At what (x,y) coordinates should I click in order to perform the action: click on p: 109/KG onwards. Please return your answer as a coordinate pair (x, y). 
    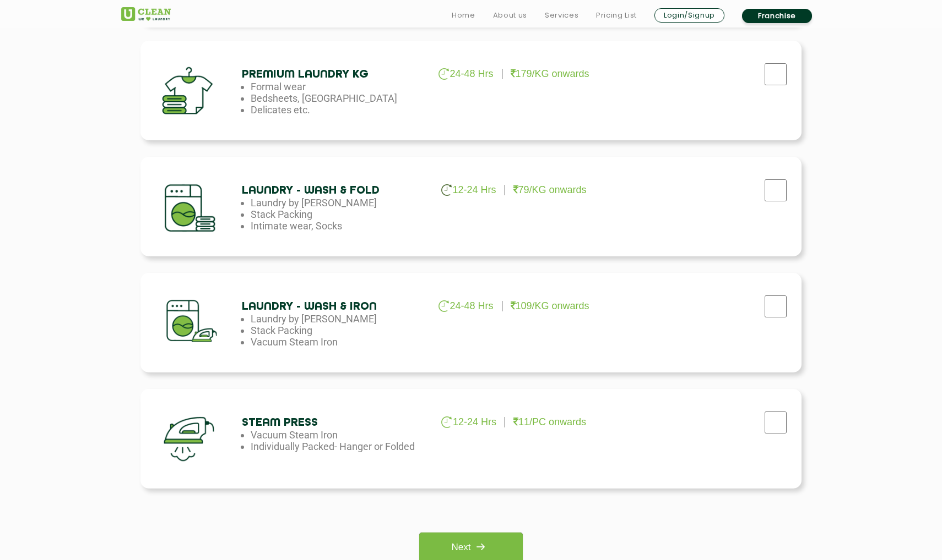
    Looking at the image, I should click on (550, 306).